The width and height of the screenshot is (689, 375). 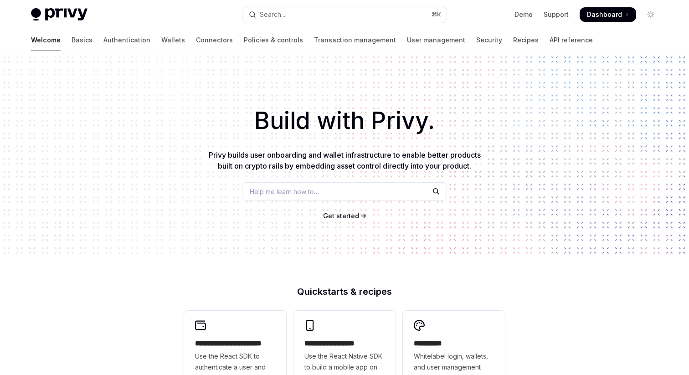 What do you see at coordinates (341, 215) in the screenshot?
I see `span: Get started` at bounding box center [341, 215].